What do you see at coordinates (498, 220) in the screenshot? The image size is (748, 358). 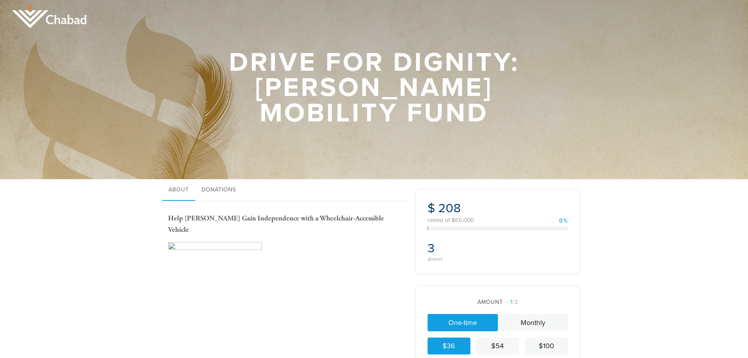 I see `div: raised of $65,000` at bounding box center [498, 220].